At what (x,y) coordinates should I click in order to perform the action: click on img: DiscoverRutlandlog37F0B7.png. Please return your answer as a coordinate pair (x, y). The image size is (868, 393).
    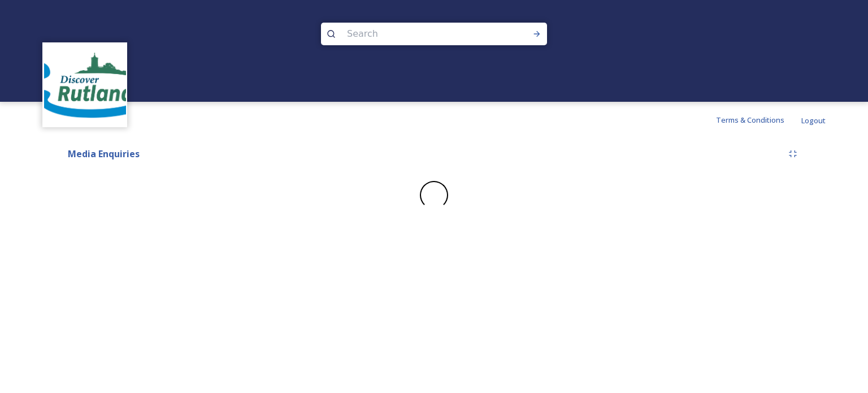
    Looking at the image, I should click on (84, 84).